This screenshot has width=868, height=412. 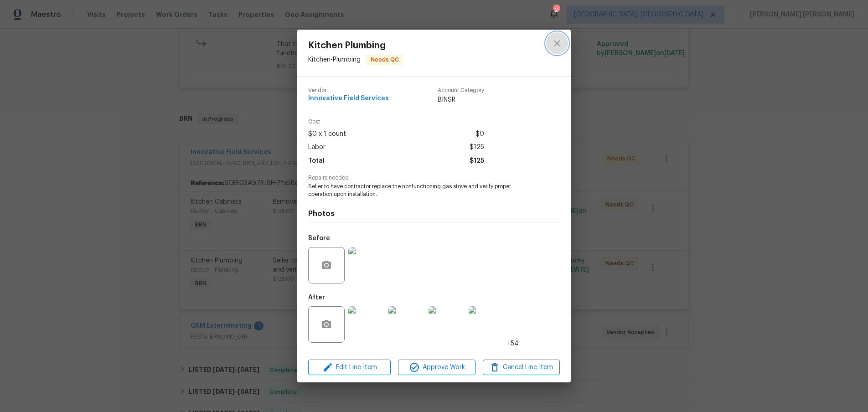 I want to click on span: Kitchen - Plumbing, so click(x=334, y=60).